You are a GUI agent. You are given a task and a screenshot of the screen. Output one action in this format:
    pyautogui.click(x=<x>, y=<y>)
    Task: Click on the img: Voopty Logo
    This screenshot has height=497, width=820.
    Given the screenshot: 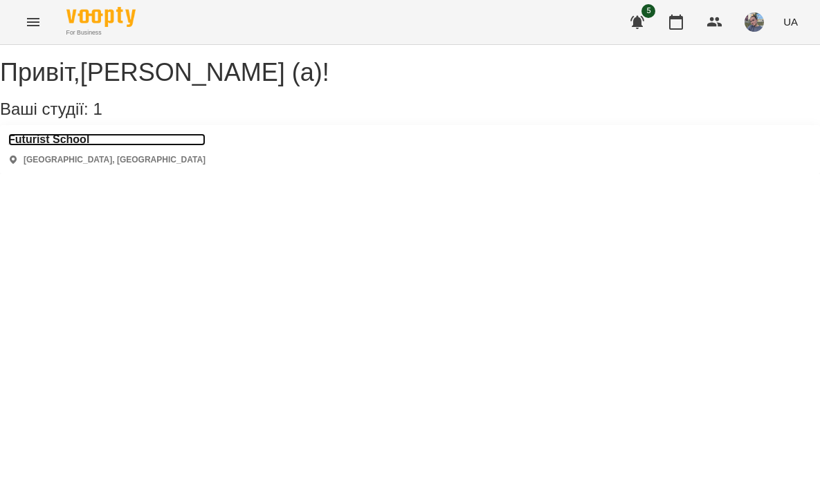 What is the action you would take?
    pyautogui.click(x=101, y=17)
    